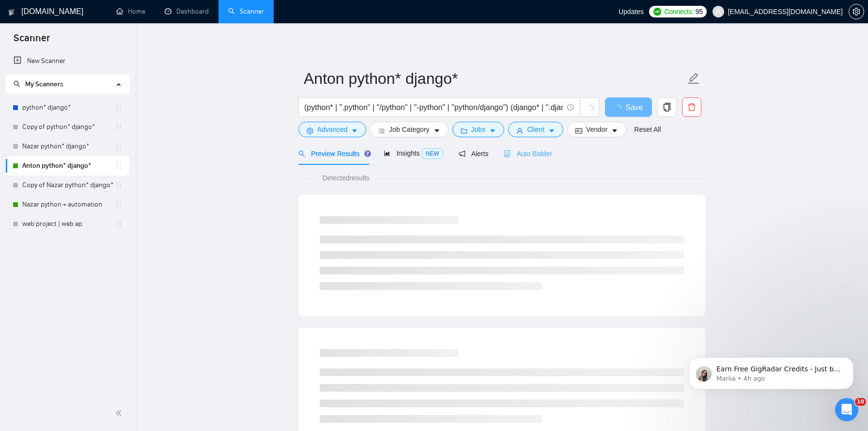 The width and height of the screenshot is (868, 431). What do you see at coordinates (507, 154) in the screenshot?
I see `span: robot` at bounding box center [507, 154].